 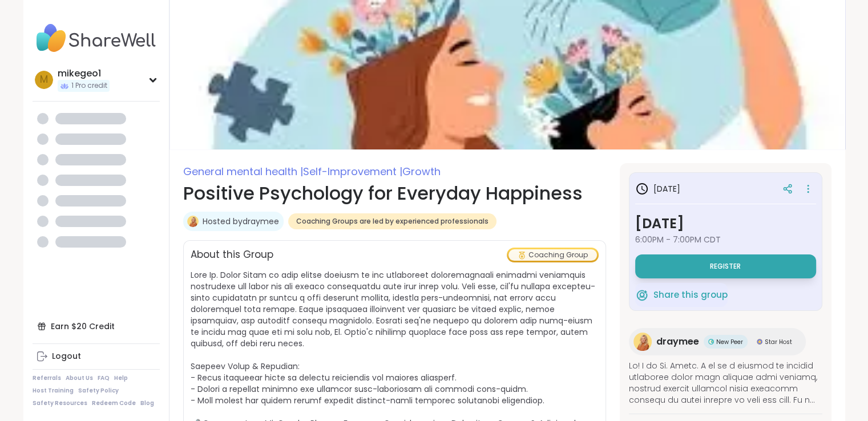 I want to click on img: ShareWell Nav Logo, so click(x=96, y=38).